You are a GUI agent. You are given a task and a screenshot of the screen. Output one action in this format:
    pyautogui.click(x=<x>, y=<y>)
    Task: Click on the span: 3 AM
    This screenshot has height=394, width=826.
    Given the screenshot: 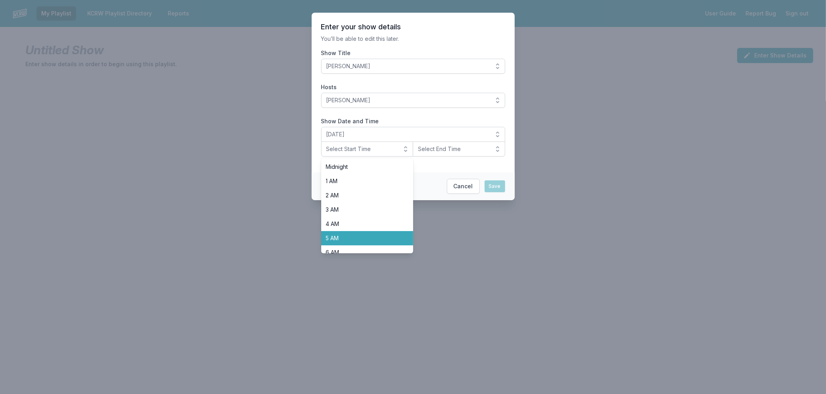 What is the action you would take?
    pyautogui.click(x=363, y=210)
    